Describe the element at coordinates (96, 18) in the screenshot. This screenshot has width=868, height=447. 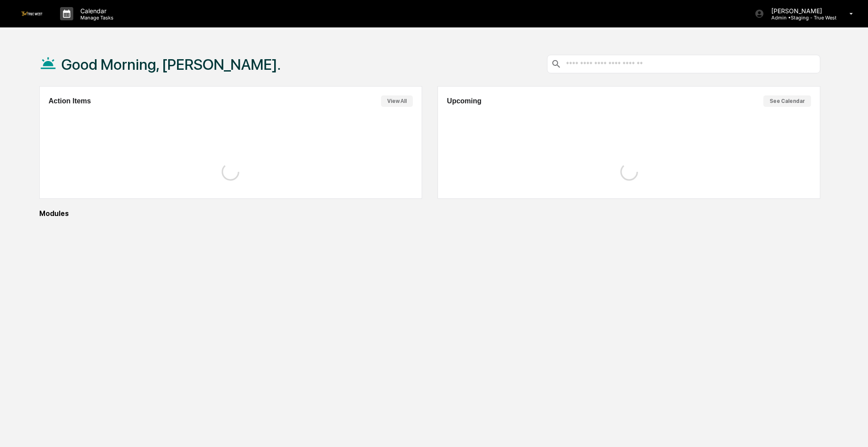
I see `p: Manage Tasks` at that location.